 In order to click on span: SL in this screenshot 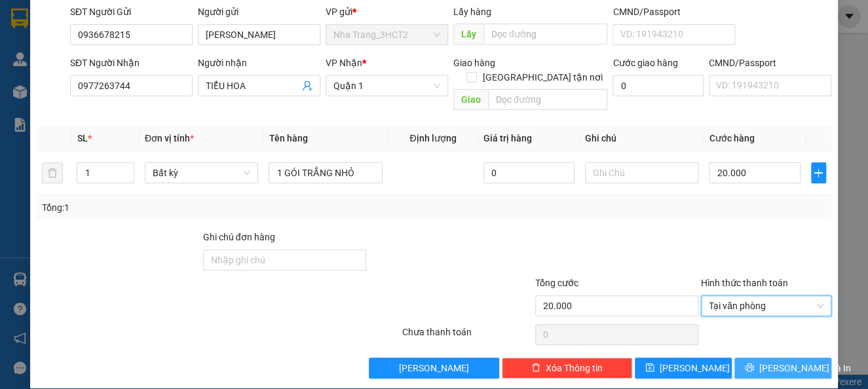, I will do `click(82, 139)`.